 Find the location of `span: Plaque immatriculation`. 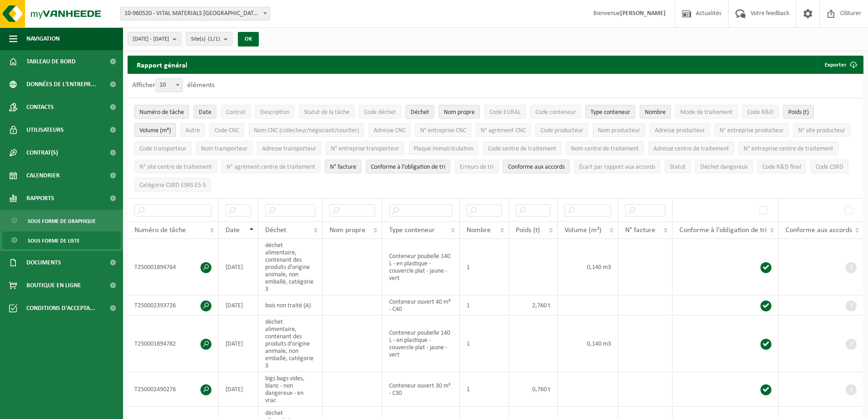

span: Plaque immatriculation is located at coordinates (443, 148).